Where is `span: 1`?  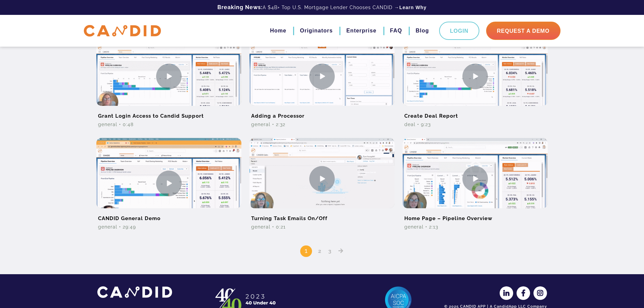
span: 1 is located at coordinates (305, 251).